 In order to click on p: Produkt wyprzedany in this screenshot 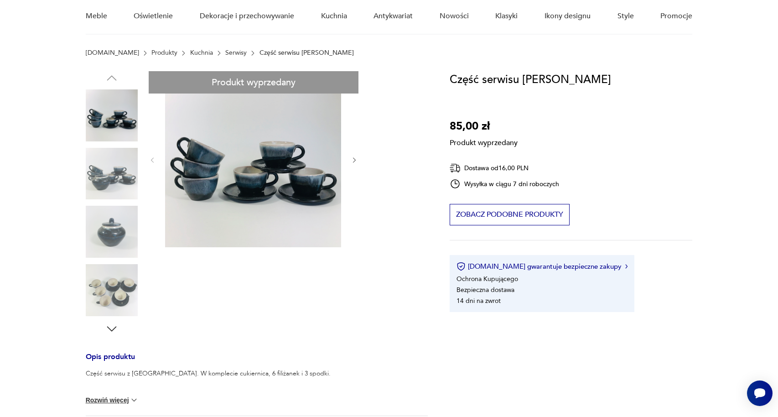, I will do `click(484, 141)`.